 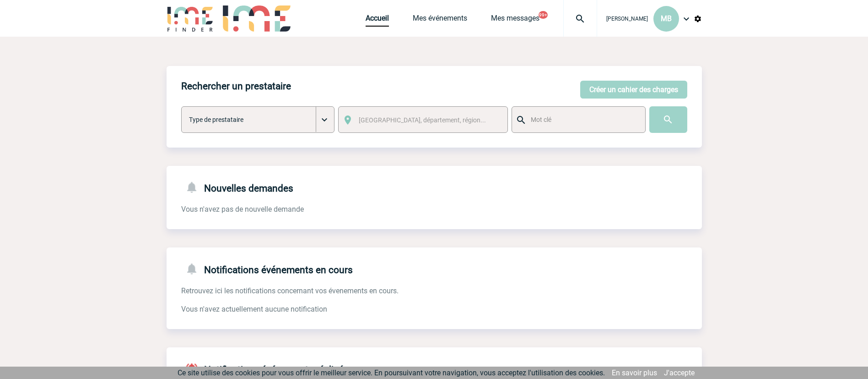 What do you see at coordinates (290, 290) in the screenshot?
I see `span: Retrouvez ici les notifications concernant vos évenements en cours.` at bounding box center [290, 290].